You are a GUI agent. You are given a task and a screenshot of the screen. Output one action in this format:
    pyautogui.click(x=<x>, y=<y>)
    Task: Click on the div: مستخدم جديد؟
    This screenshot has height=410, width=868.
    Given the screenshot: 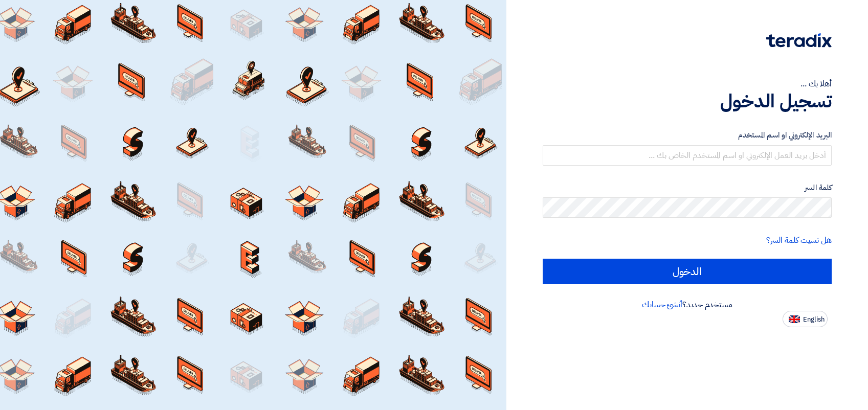 What is the action you would take?
    pyautogui.click(x=687, y=305)
    